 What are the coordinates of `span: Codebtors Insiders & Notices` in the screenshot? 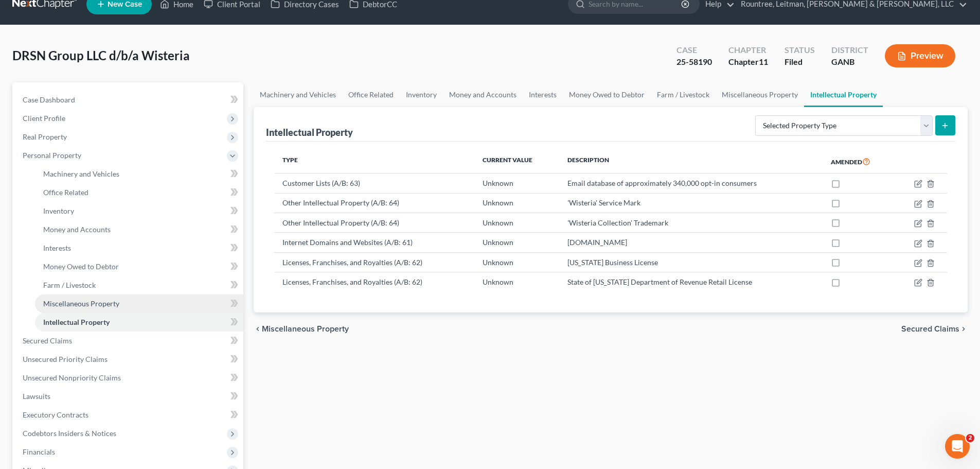 It's located at (70, 433).